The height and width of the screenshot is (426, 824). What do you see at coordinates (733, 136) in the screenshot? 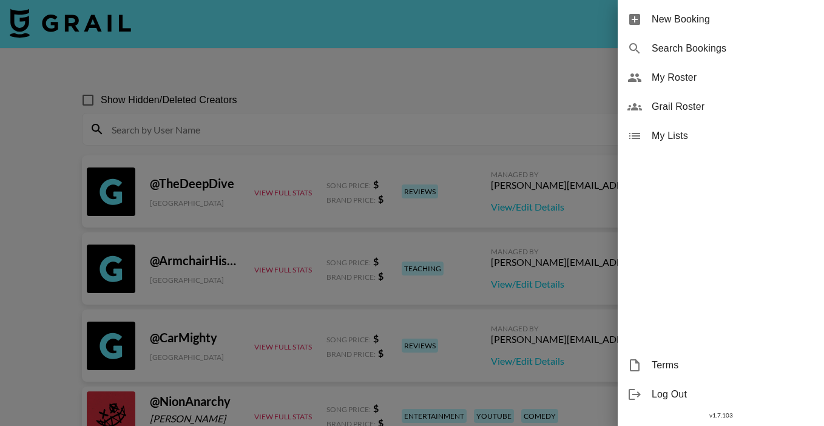
I see `span: My Lists` at bounding box center [733, 136].